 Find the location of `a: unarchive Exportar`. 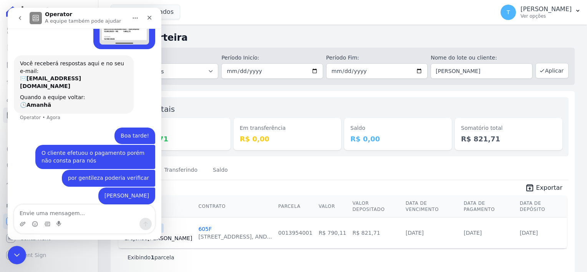

a: unarchive Exportar is located at coordinates (544, 189).